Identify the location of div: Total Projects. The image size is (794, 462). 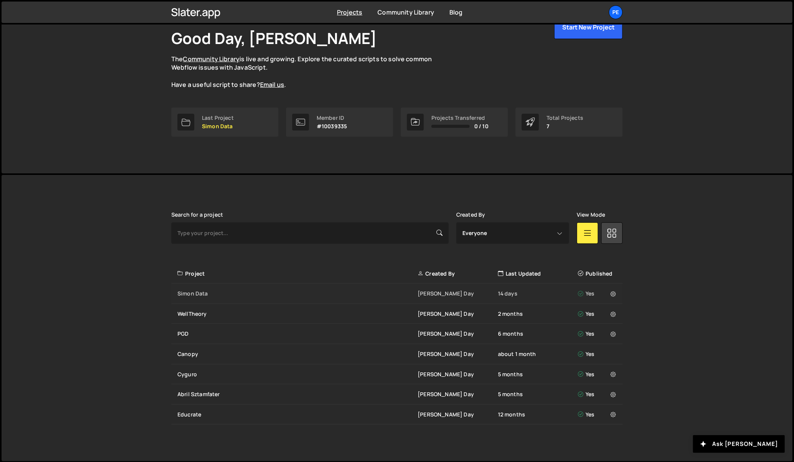
(565, 118).